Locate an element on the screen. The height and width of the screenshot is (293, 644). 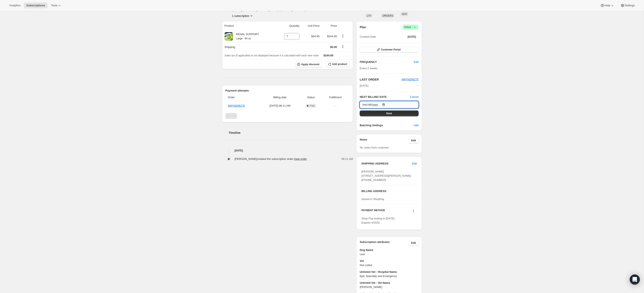
span: Sales tax (if applicable) is not displayed because it is calculated with each new order. is located at coordinates (272, 55).